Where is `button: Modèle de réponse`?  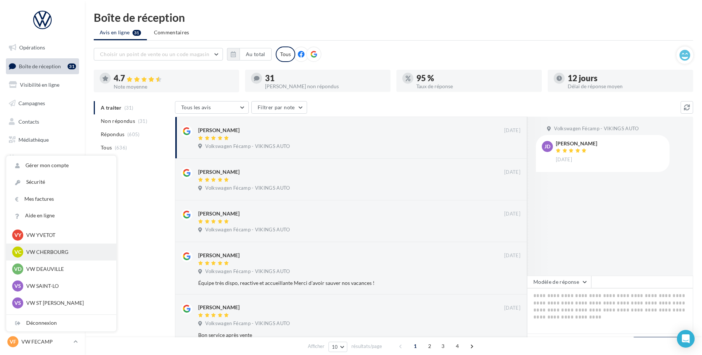
button: Modèle de réponse is located at coordinates (559, 282).